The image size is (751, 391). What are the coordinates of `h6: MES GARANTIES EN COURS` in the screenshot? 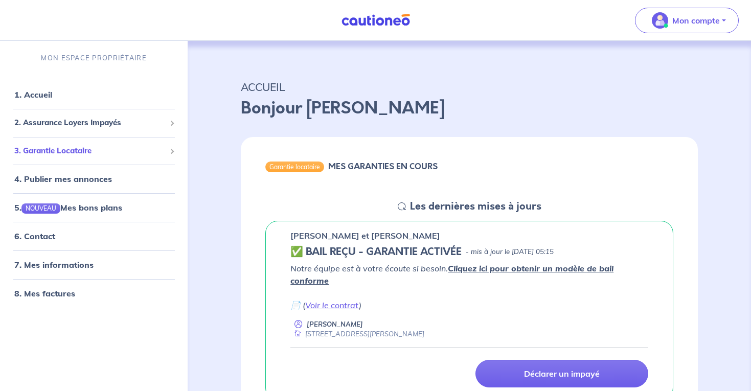 It's located at (383, 166).